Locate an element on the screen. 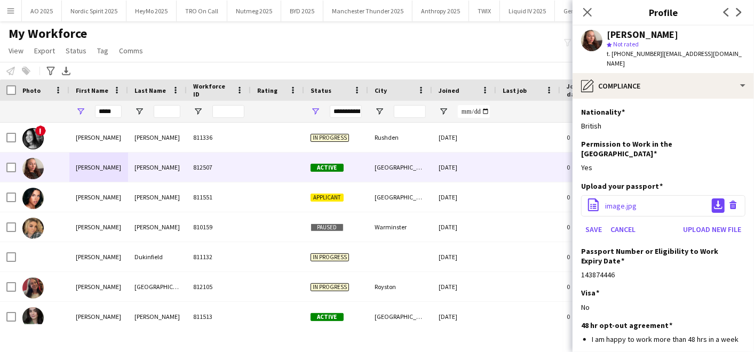 Image resolution: width=754 pixels, height=352 pixels. span: Last Name is located at coordinates (150, 90).